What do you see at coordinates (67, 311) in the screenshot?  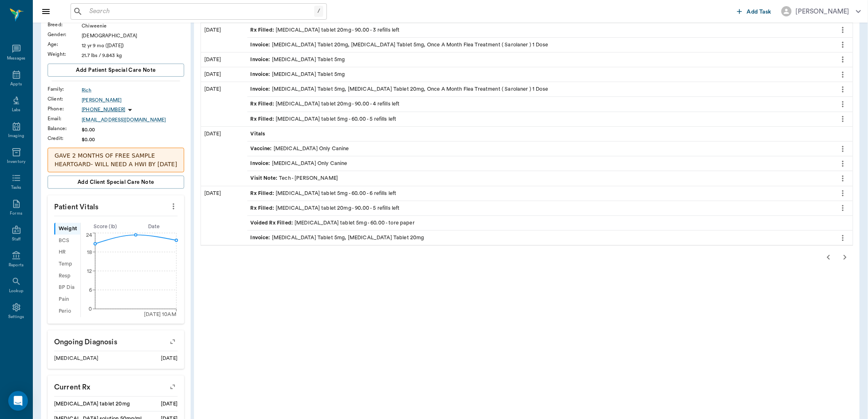 I see `div: Perio` at bounding box center [67, 311].